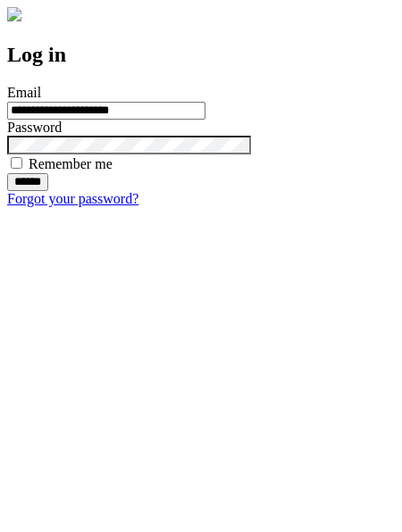 This screenshot has width=402, height=532. Describe the element at coordinates (34, 126) in the screenshot. I see `label: Password` at that location.